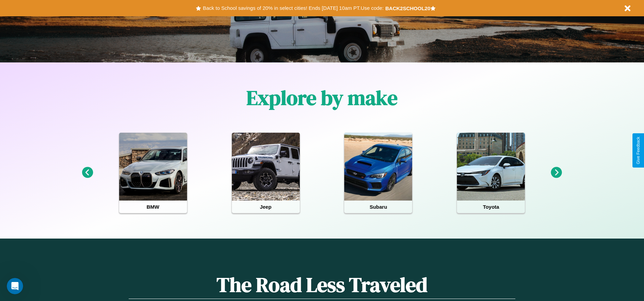 The width and height of the screenshot is (644, 301). I want to click on h4: Jeep, so click(266, 207).